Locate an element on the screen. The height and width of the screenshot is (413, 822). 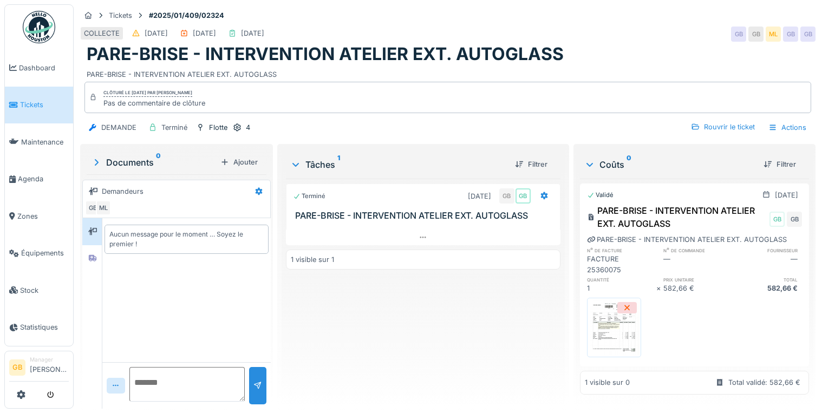
div: 1 is located at coordinates (621, 288).